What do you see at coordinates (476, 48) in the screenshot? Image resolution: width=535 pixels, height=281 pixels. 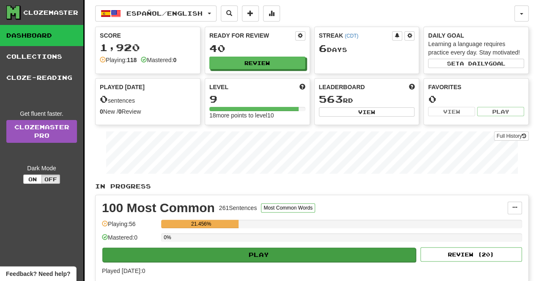 I see `div: Learning a language requires practice every day. Stay motivated!` at bounding box center [476, 48].